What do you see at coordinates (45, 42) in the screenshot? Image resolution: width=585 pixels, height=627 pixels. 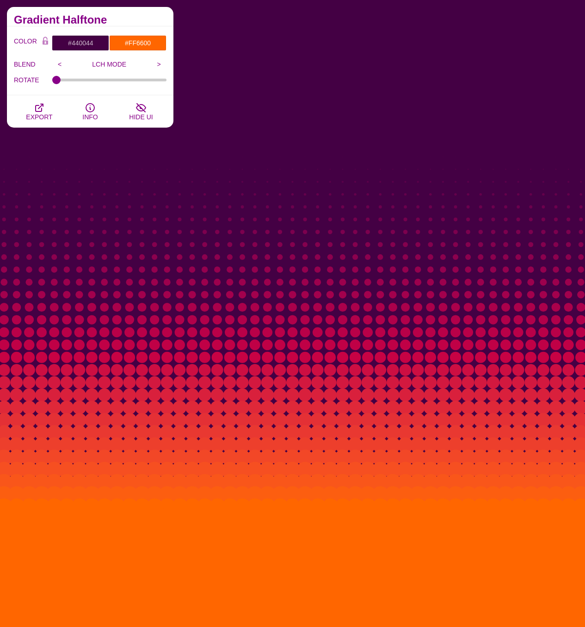 I see `button: Color Lock` at bounding box center [45, 42].